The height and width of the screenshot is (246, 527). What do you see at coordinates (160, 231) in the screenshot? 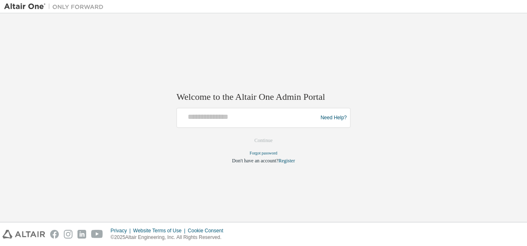
I see `div: Website Terms of Use` at bounding box center [160, 231].